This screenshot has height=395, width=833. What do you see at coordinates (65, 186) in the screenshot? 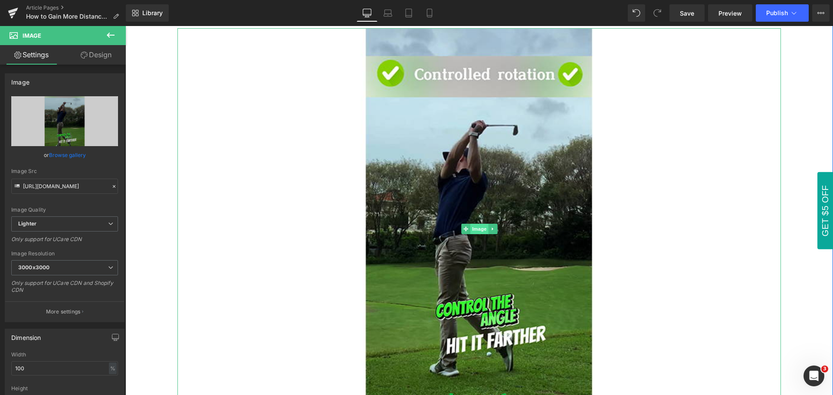
I see `input: Link` at bounding box center [65, 186].